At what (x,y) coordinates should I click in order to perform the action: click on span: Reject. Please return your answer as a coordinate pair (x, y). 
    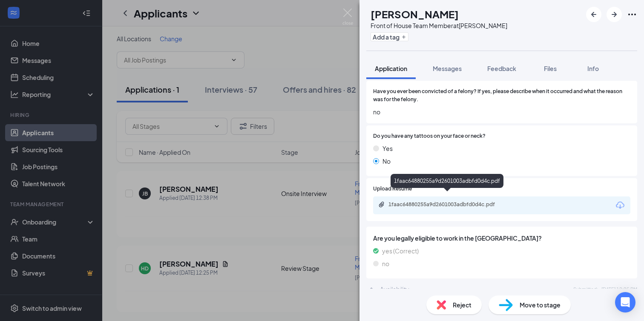
    Looking at the image, I should click on (462, 305).